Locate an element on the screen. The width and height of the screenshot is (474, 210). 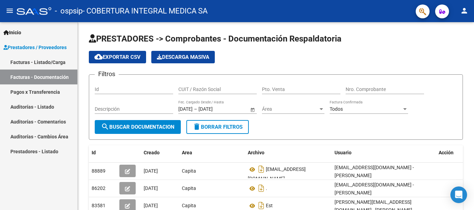
mat-icon: search is located at coordinates (105, 127).